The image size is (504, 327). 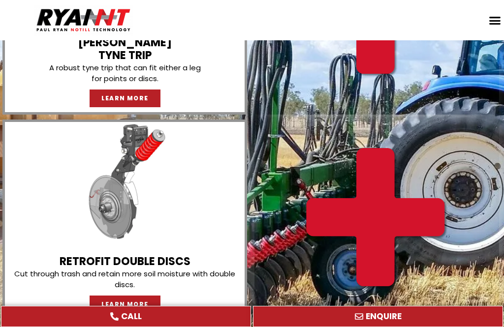 I want to click on span: CALL, so click(x=131, y=316).